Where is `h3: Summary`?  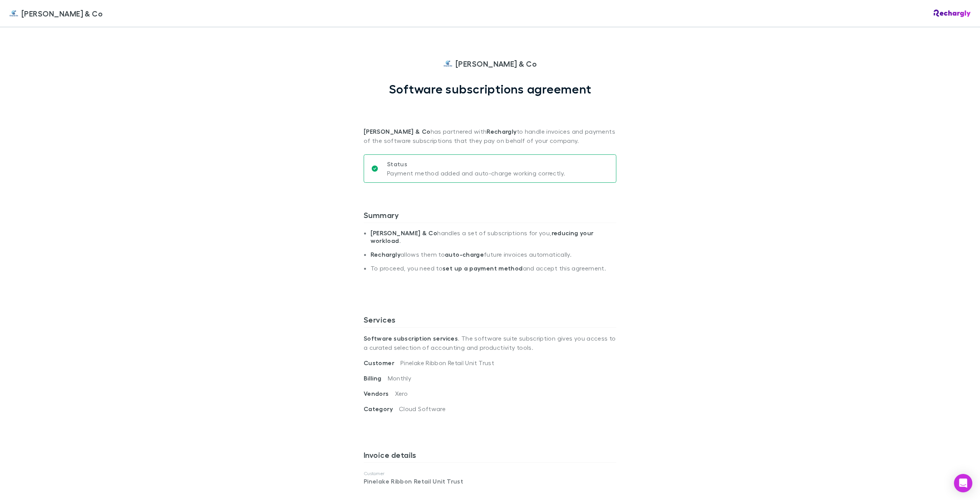
h3: Summary is located at coordinates (490, 216).